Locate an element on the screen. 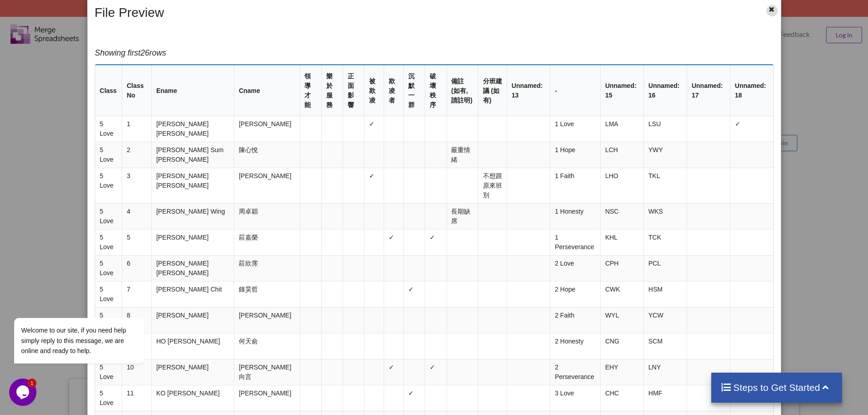 This screenshot has height=415, width=868. h4: Steps to Get Started is located at coordinates (776, 387).